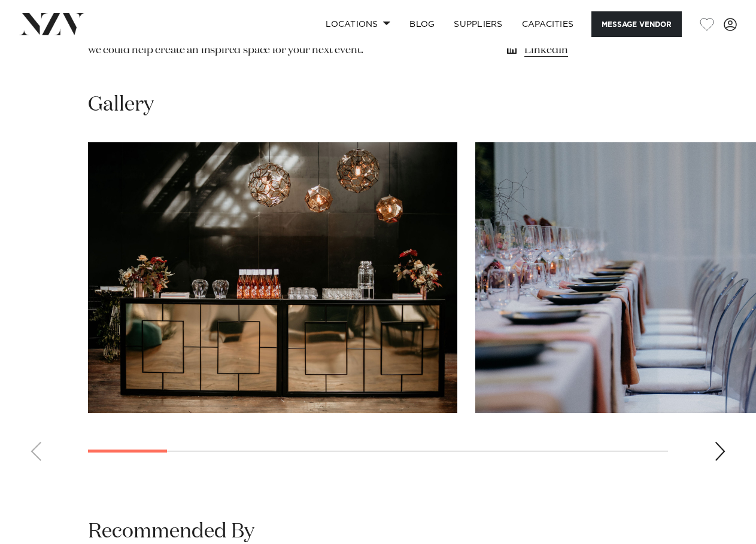  What do you see at coordinates (636, 24) in the screenshot?
I see `button: Message Vendor` at bounding box center [636, 24].